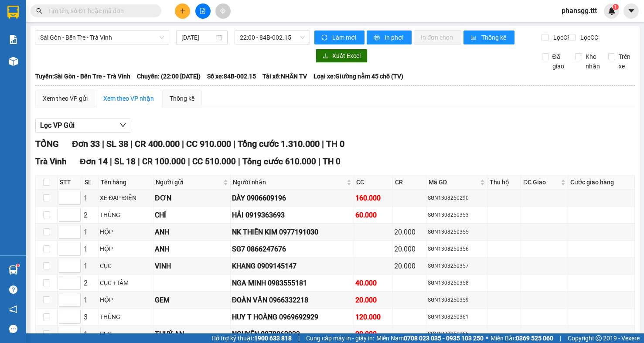  I want to click on th: CR, so click(410, 182).